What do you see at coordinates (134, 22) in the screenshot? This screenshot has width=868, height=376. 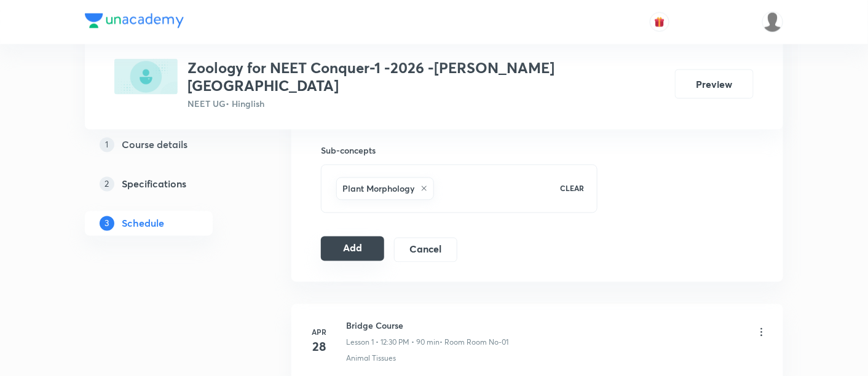 I see `a: Company Logo` at bounding box center [134, 22].